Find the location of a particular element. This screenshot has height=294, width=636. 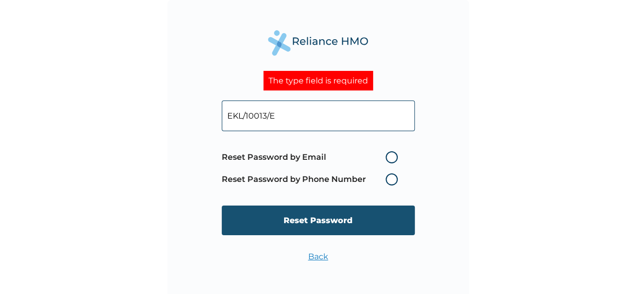

a: Back is located at coordinates (318, 256).